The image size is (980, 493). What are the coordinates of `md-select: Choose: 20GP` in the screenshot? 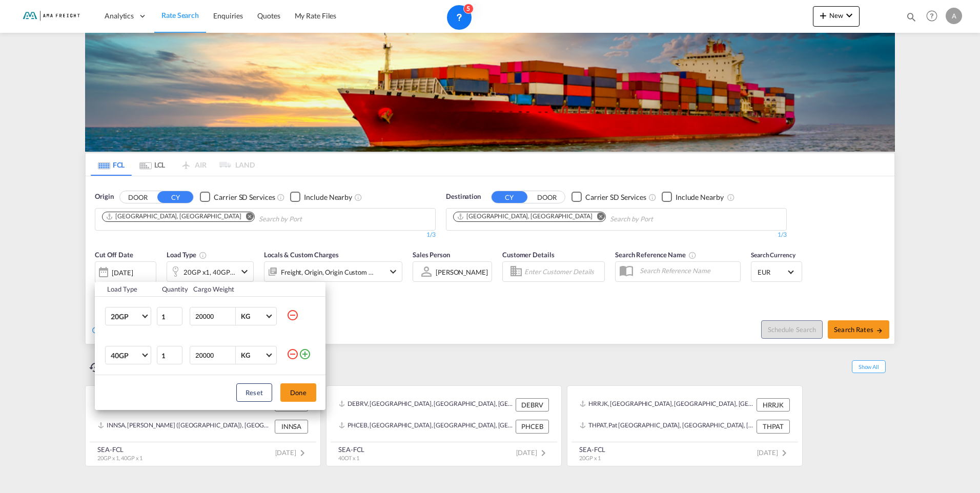 It's located at (128, 316).